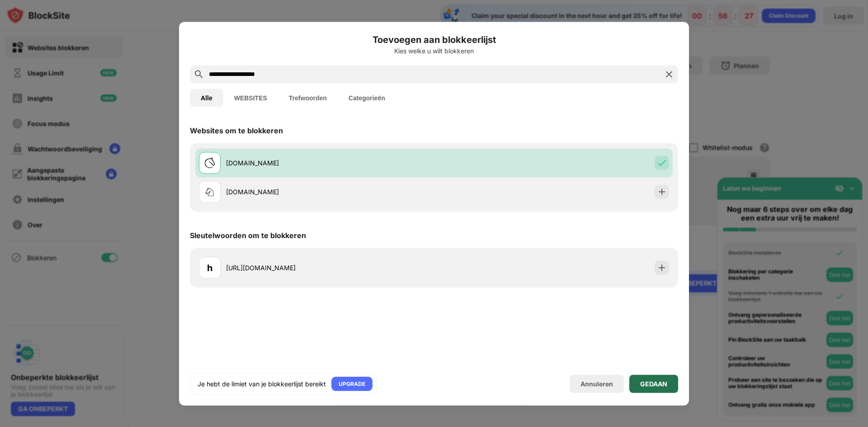 The image size is (868, 427). Describe the element at coordinates (248, 235) in the screenshot. I see `div: Sleutelwoorden om te blokkeren` at that location.